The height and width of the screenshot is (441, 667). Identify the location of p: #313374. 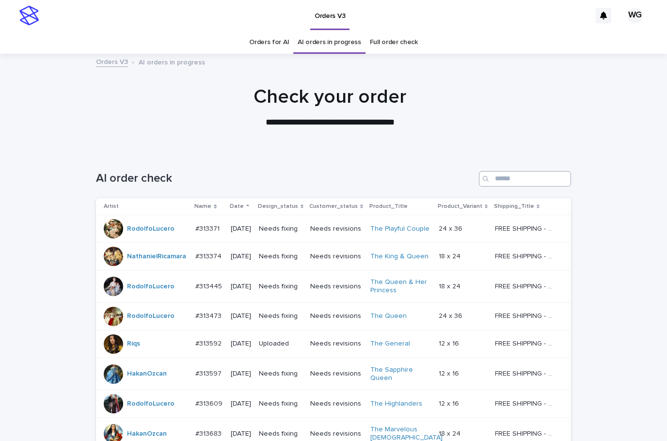
(209, 255).